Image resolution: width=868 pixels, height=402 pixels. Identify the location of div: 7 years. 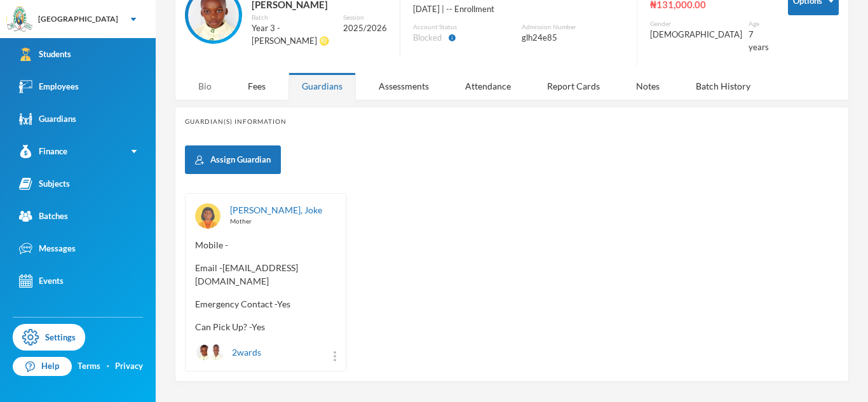
(759, 41).